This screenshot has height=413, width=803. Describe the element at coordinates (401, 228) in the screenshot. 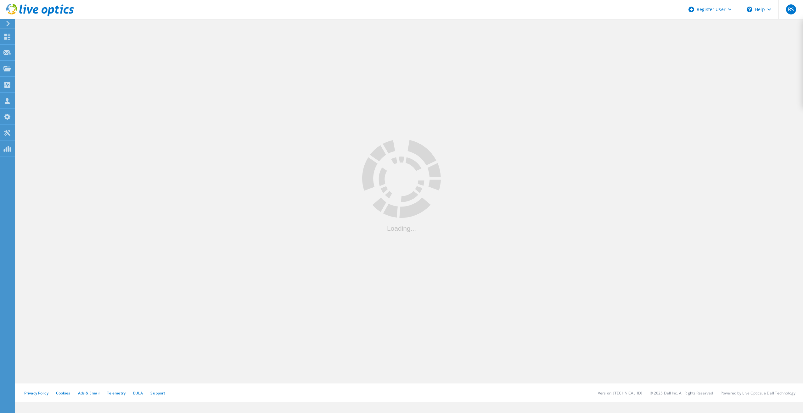

I see `div: Loading...` at that location.